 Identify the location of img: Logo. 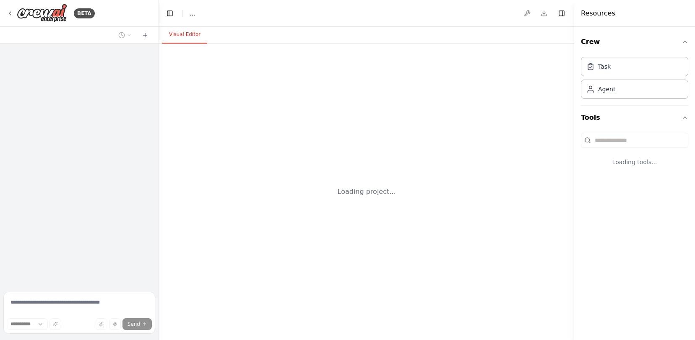
(42, 13).